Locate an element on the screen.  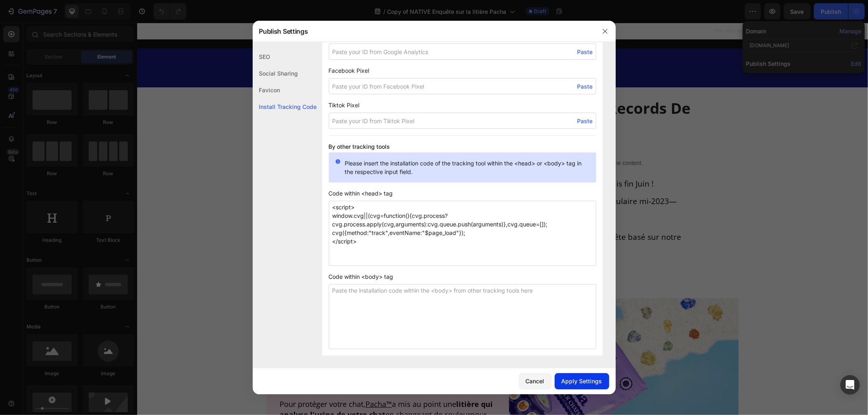
p: Please insert the installation code of the tracking tool within the <head> or <body> tag in the r... is located at coordinates (467, 168).